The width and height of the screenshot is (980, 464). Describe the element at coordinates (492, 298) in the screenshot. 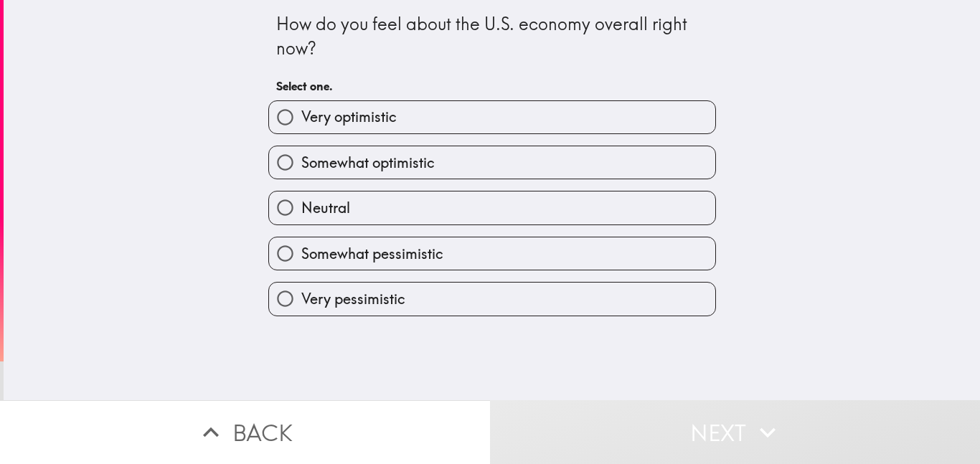

I see `button: Very pessimistic` at that location.